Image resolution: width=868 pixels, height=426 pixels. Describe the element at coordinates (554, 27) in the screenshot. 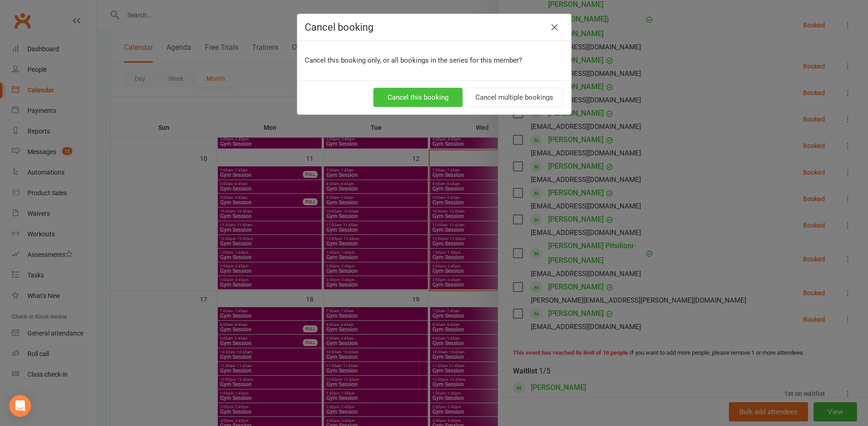

I see `button: Close` at that location.